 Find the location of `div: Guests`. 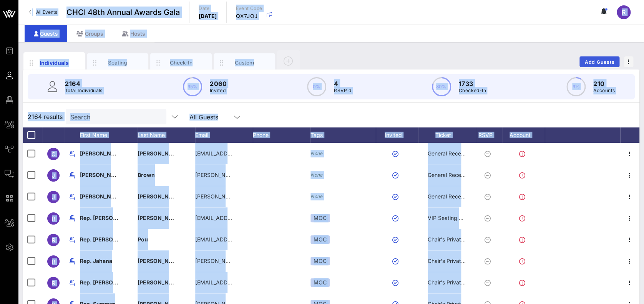

div: Guests is located at coordinates (46, 33).